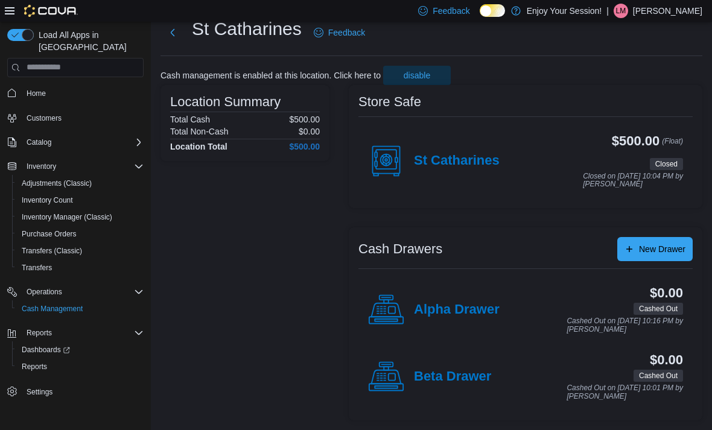  Describe the element at coordinates (75, 118) in the screenshot. I see `button: Customers` at that location.